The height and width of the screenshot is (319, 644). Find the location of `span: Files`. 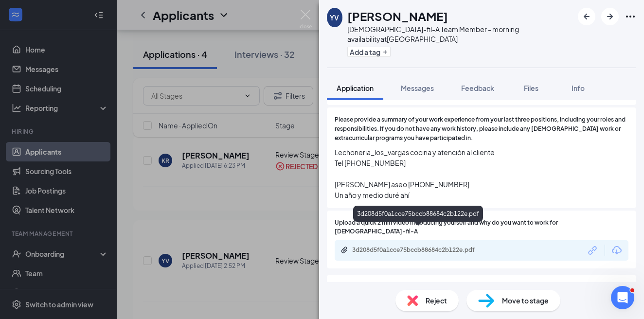

span: Files is located at coordinates (531, 88).